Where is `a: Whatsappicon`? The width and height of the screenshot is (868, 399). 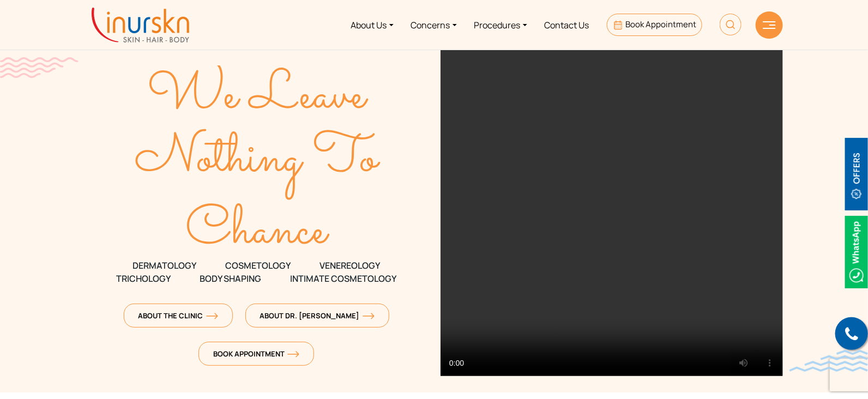 a: Whatsappicon is located at coordinates (857, 251).